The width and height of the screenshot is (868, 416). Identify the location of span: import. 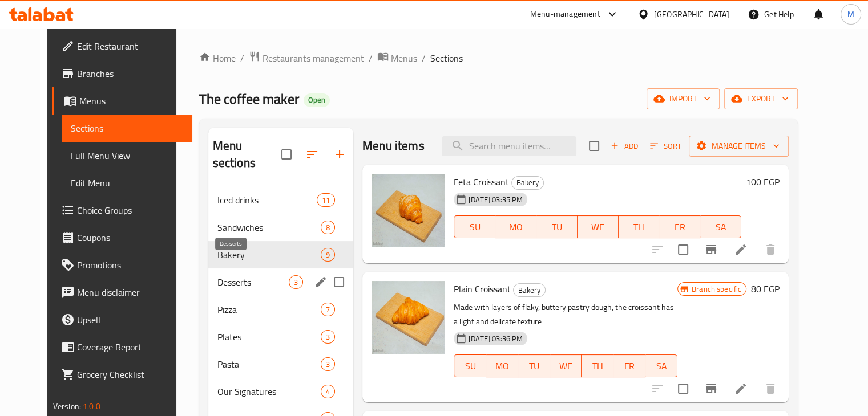
(683, 98).